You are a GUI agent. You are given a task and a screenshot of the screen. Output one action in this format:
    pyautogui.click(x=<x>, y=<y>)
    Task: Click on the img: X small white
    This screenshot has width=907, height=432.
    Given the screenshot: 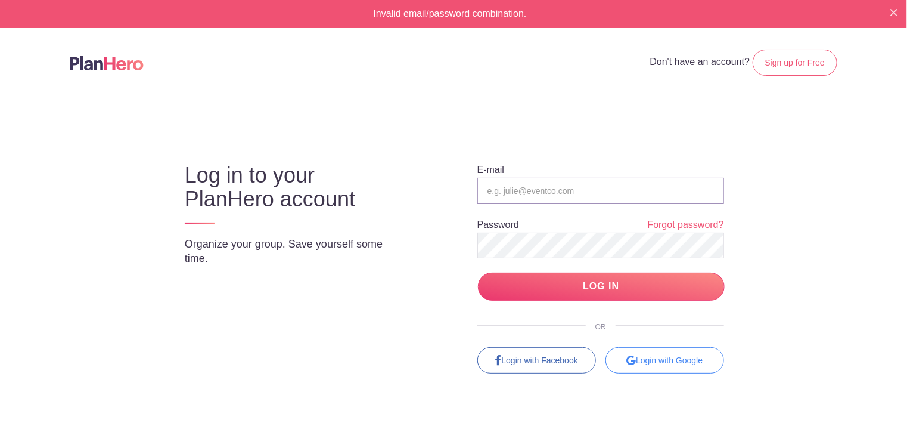 What is the action you would take?
    pyautogui.click(x=894, y=13)
    